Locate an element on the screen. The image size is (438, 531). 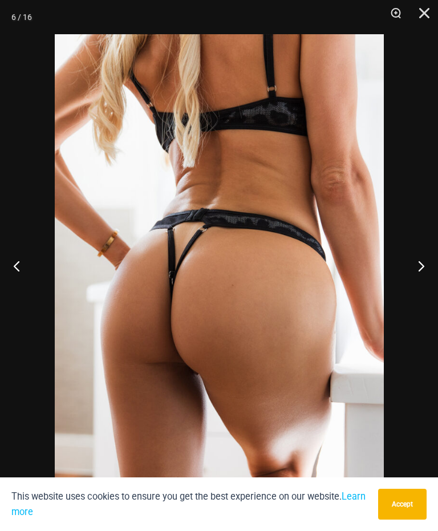
button: Next is located at coordinates (416, 266).